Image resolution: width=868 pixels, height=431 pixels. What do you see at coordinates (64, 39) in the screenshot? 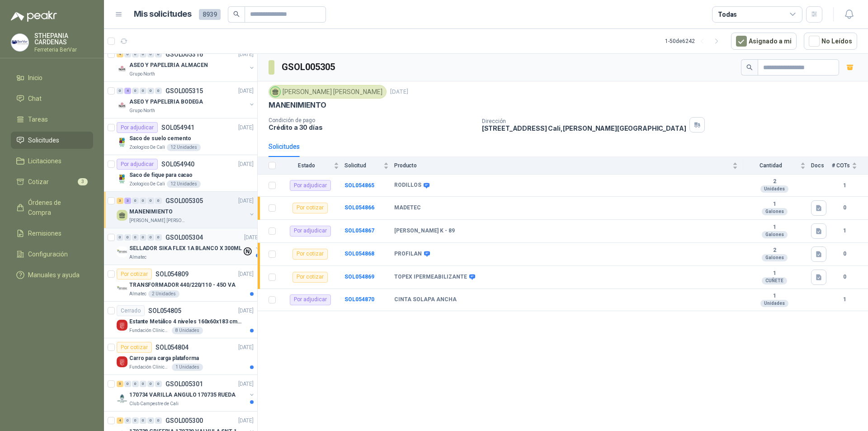
I see `p: STHEPANIA CARDENAS` at bounding box center [64, 39].